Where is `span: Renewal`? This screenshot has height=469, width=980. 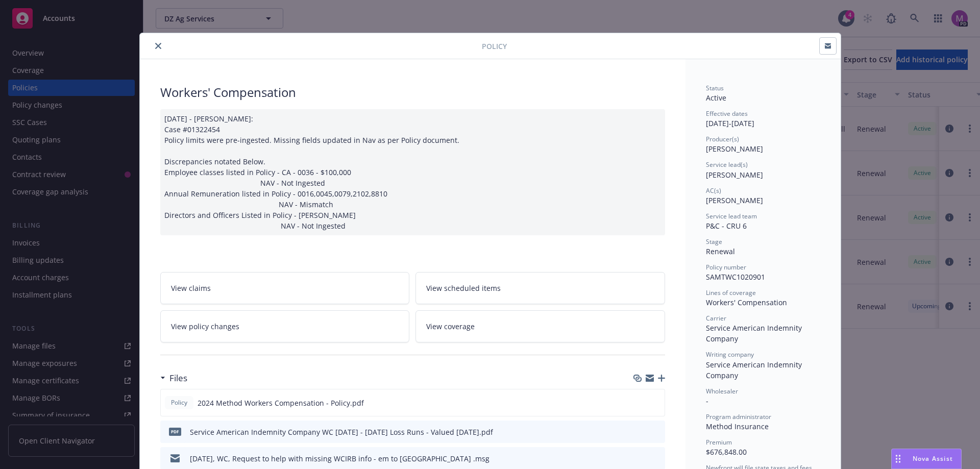
span: Renewal is located at coordinates (721, 251).